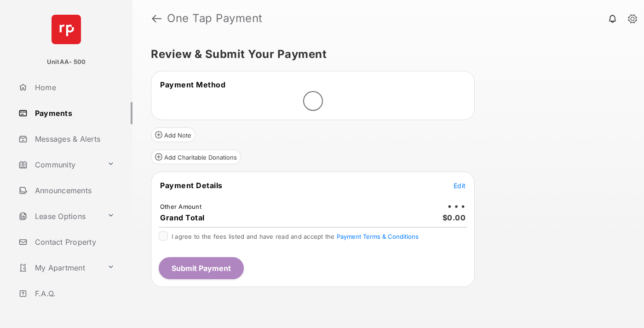  Describe the element at coordinates (384, 54) in the screenshot. I see `h5: Review & Submit Your Payment` at that location.